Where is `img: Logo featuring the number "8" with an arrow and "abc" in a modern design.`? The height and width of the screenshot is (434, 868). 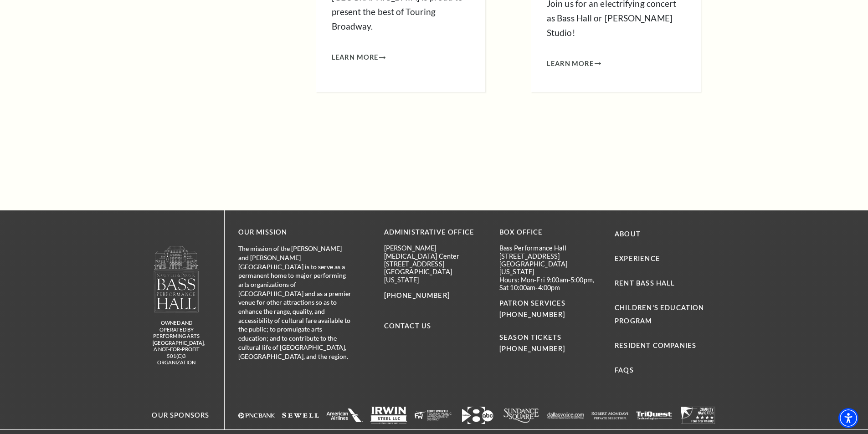
img: Logo featuring the number "8" with an arrow and "abc" in a modern design. is located at coordinates (477, 415).